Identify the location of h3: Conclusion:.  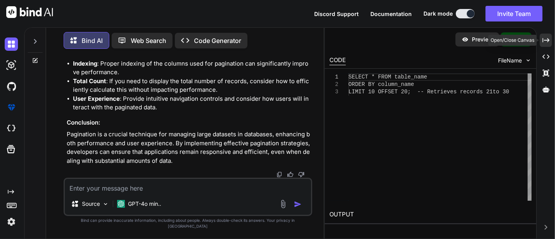
(189, 123).